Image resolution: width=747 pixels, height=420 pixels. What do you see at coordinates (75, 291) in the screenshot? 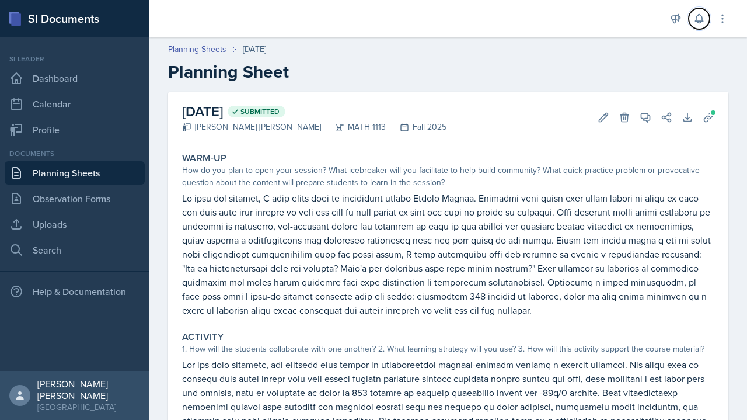
I see `div: Help & Documentation` at bounding box center [75, 291].